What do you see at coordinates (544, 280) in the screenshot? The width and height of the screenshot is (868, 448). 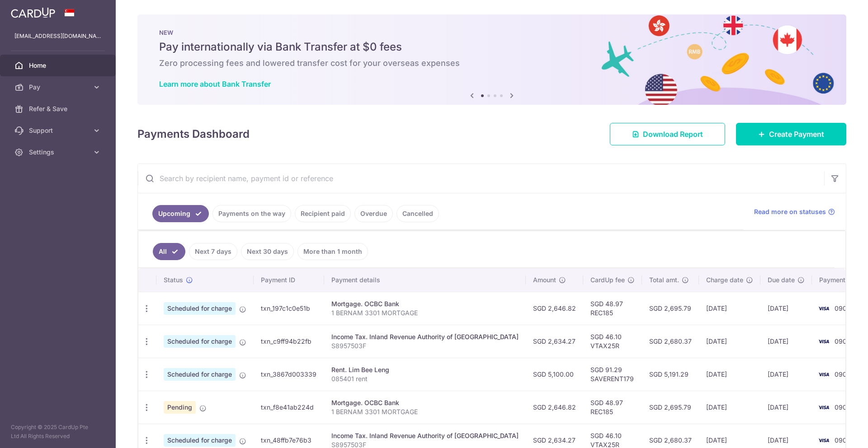 I see `span: Amount` at bounding box center [544, 280].